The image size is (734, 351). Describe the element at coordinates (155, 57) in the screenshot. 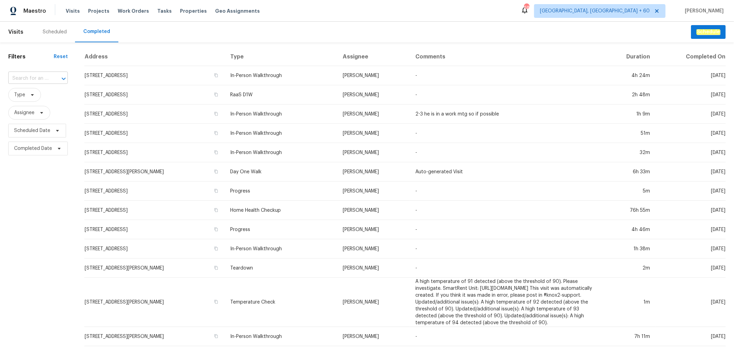

I see `th: Address` at that location.